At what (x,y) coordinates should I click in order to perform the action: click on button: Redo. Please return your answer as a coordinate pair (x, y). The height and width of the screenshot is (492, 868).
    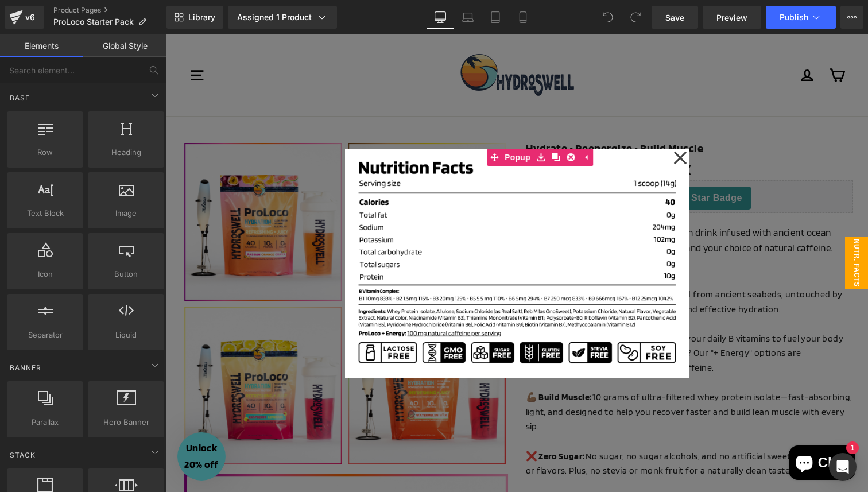
    Looking at the image, I should click on (636, 17).